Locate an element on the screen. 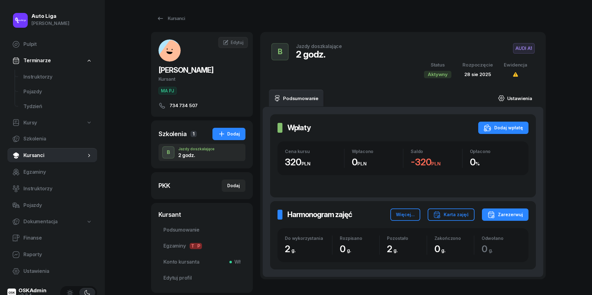 This screenshot has width=592, height=295. span: Ustawienia is located at coordinates (58, 272).